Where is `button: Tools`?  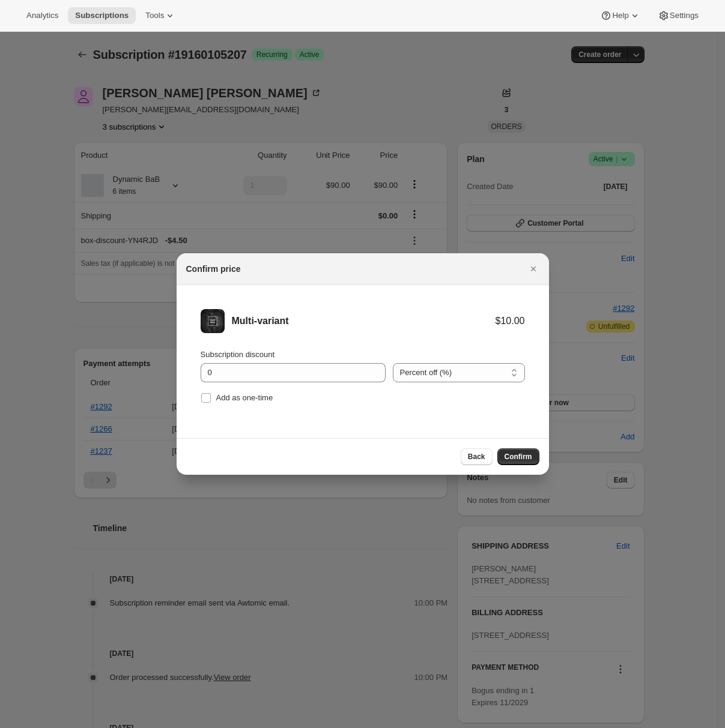
button: Tools is located at coordinates (161, 16).